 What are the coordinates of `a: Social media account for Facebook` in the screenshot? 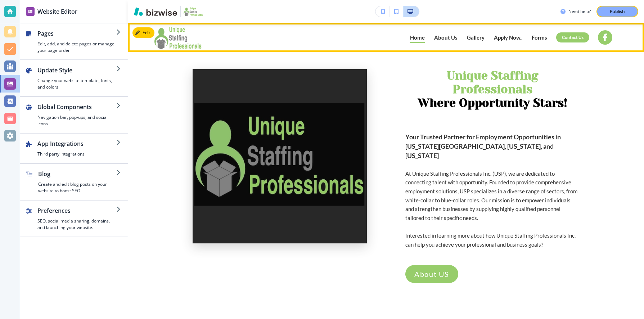 It's located at (605, 37).